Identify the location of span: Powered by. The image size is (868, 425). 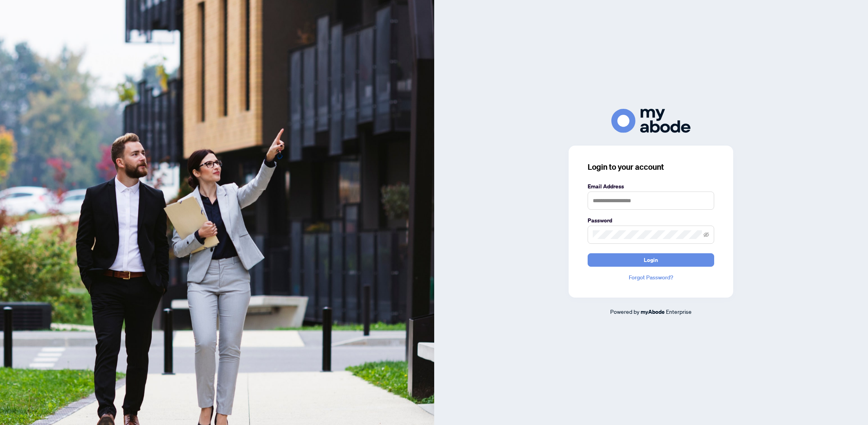
(625, 311).